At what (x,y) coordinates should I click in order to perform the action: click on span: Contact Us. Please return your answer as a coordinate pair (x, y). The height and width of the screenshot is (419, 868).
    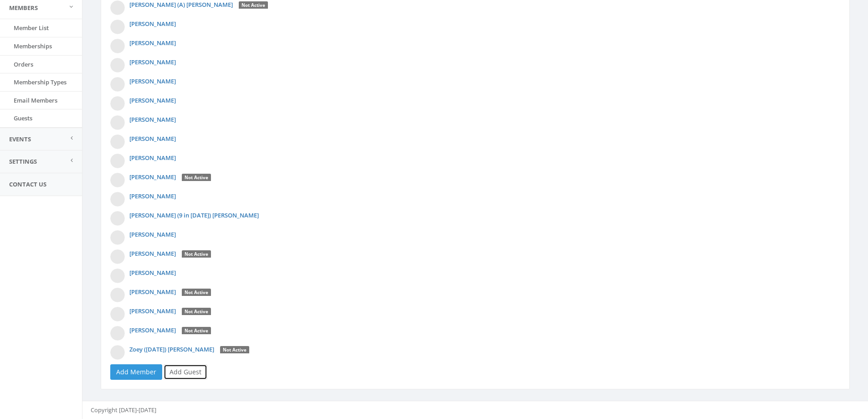
    Looking at the image, I should click on (28, 184).